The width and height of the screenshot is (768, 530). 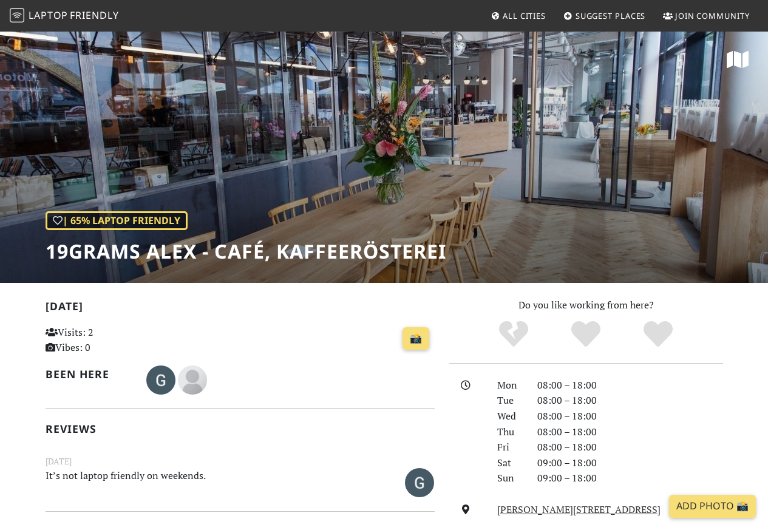 What do you see at coordinates (510, 386) in the screenshot?
I see `div: Mon` at bounding box center [510, 386].